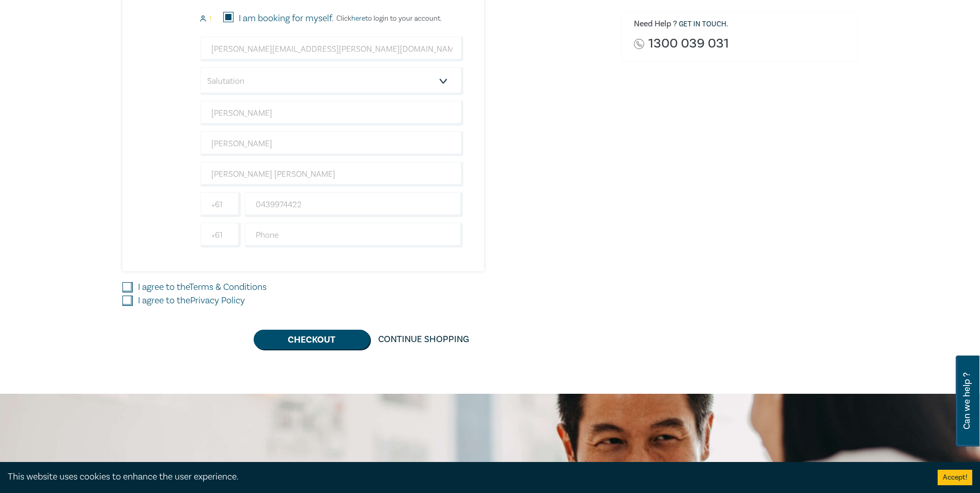 This screenshot has width=980, height=493. Describe the element at coordinates (423, 340) in the screenshot. I see `a: Continue Shopping` at that location.